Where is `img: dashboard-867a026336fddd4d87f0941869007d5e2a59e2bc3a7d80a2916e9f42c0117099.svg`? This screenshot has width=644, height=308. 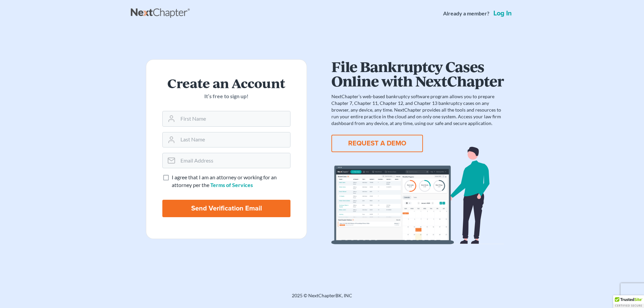 img: dashboard-867a026336fddd4d87f0941869007d5e2a59e2bc3a7d80a2916e9f42c0117099.svg is located at coordinates (418, 195).